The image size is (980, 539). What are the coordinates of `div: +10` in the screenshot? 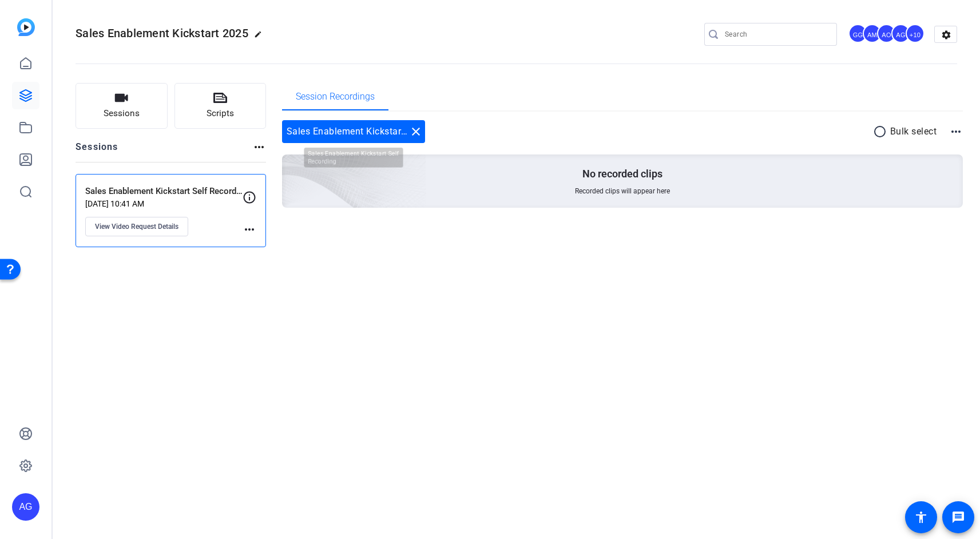 It's located at (915, 33).